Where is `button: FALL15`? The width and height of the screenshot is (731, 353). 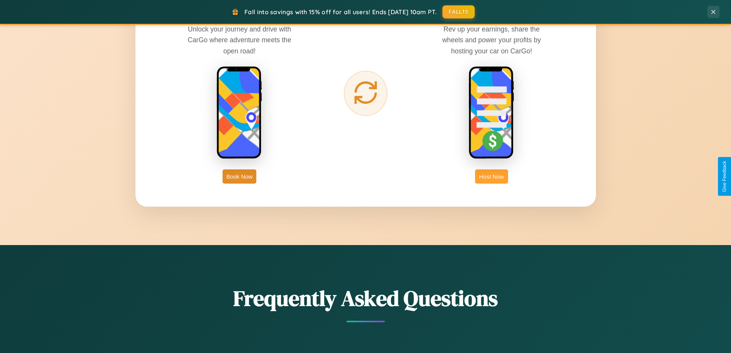 button: FALL15 is located at coordinates (458, 12).